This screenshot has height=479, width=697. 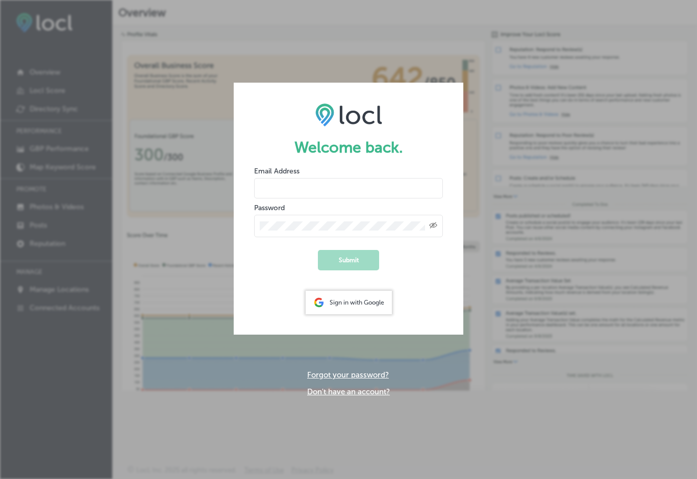 I want to click on label: Password, so click(x=270, y=208).